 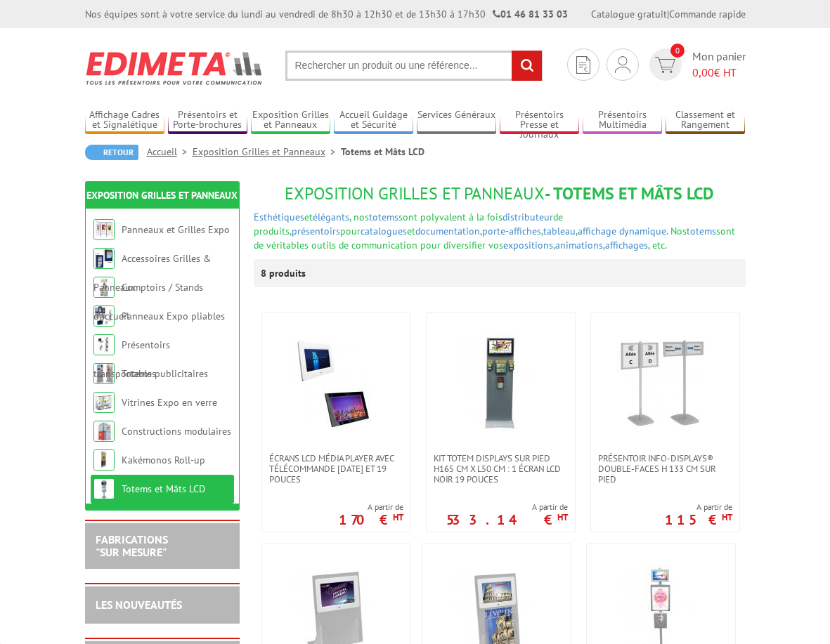 I want to click on a: Services Généraux, so click(x=456, y=120).